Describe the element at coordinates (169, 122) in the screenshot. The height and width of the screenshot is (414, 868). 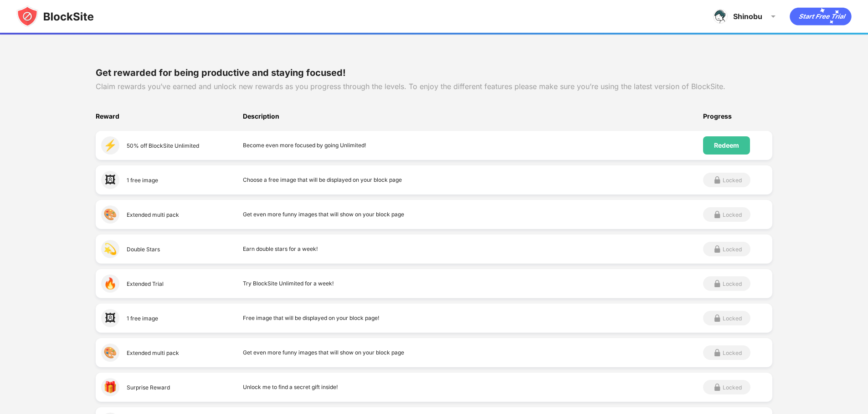
I see `div: Reward` at that location.